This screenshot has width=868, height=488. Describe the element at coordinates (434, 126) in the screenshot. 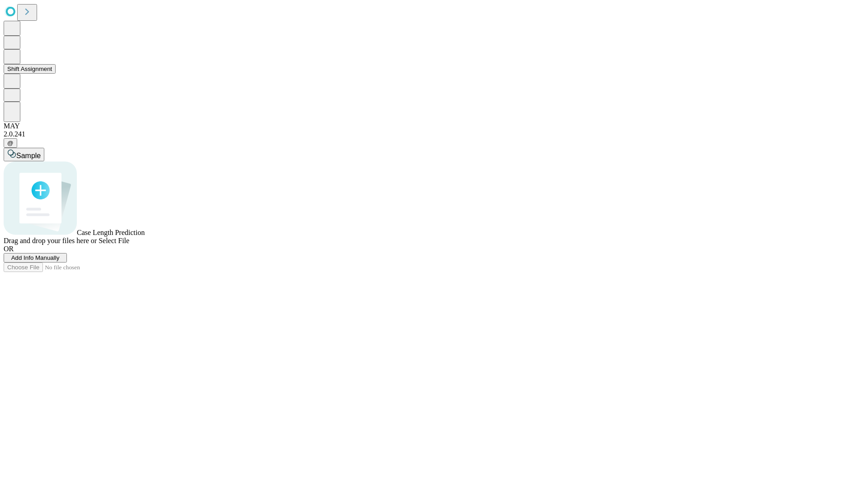

I see `div: MAY` at that location.